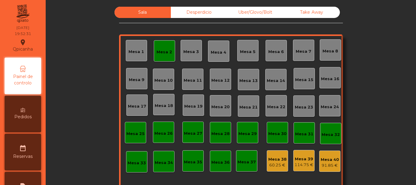 The height and width of the screenshot is (185, 416). I want to click on div: Qpicanha, so click(23, 45).